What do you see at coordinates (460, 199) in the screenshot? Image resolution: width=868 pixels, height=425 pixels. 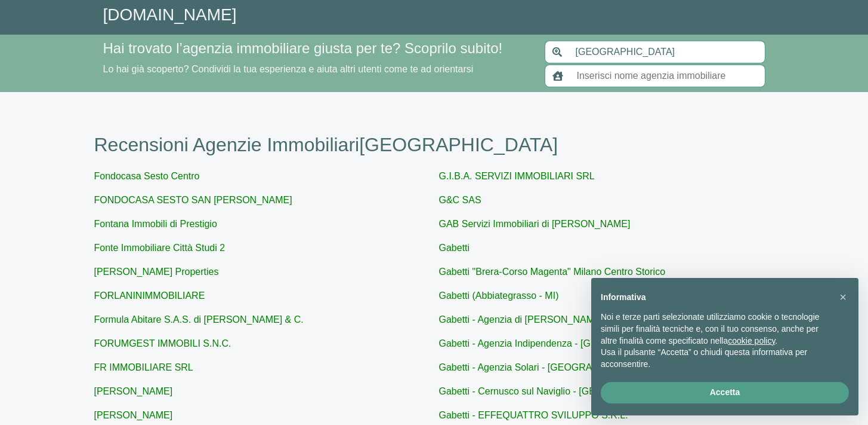 I see `a: G&C SAS` at bounding box center [460, 199].